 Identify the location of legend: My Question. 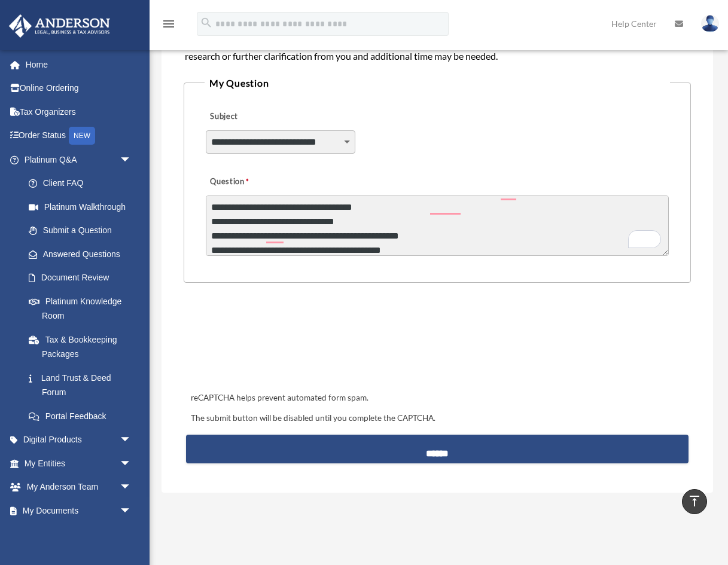
(437, 83).